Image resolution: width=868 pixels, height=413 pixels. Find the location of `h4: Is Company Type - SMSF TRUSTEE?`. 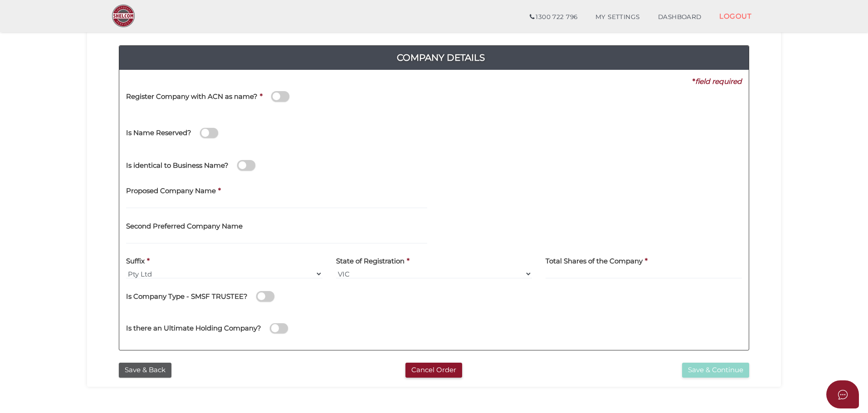

h4: Is Company Type - SMSF TRUSTEE? is located at coordinates (186, 297).